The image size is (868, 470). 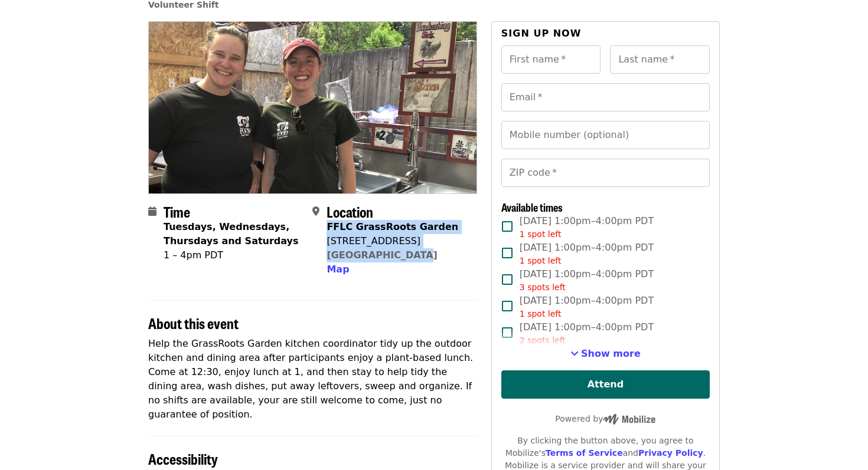 I want to click on span: Location, so click(x=350, y=211).